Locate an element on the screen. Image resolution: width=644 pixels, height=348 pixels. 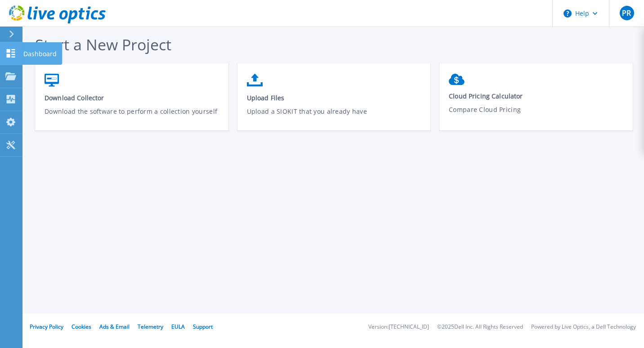
p: Compare Cloud Pricing is located at coordinates (536, 115).